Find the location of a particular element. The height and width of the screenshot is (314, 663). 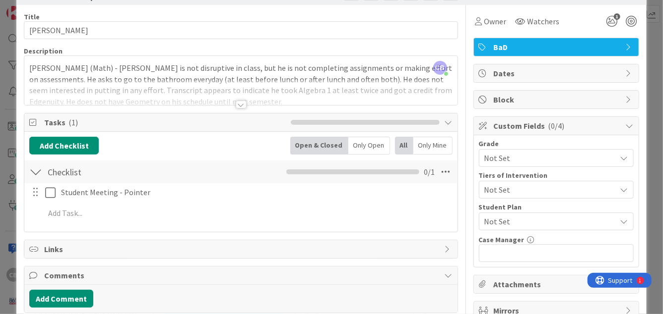

span: Links is located at coordinates (242, 249).